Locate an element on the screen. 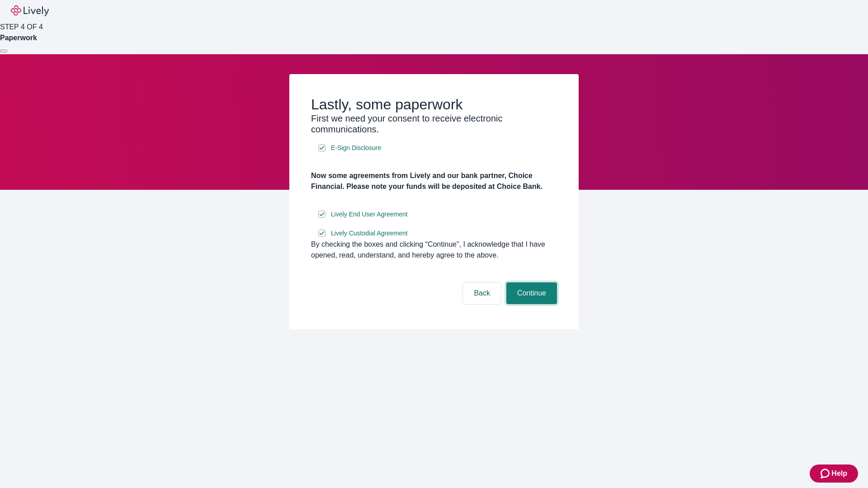 This screenshot has height=488, width=868. h3: First we need your consent to receive electronic communications. is located at coordinates (434, 123).